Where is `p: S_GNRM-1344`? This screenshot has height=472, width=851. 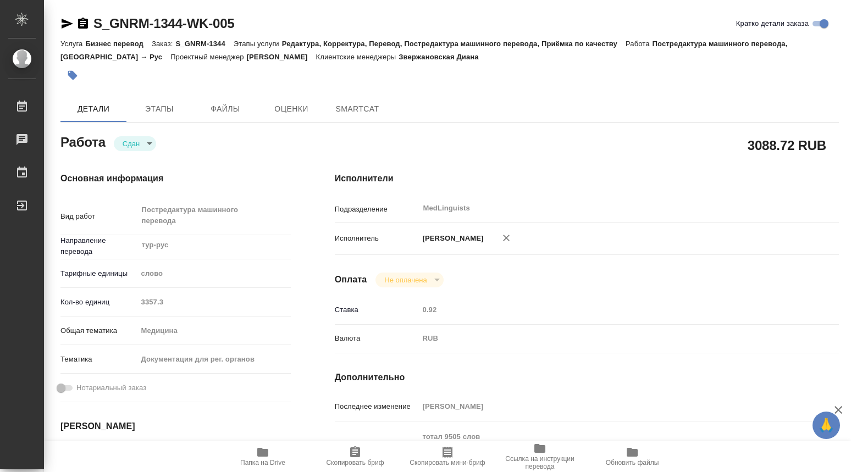 p: S_GNRM-1344 is located at coordinates (204, 43).